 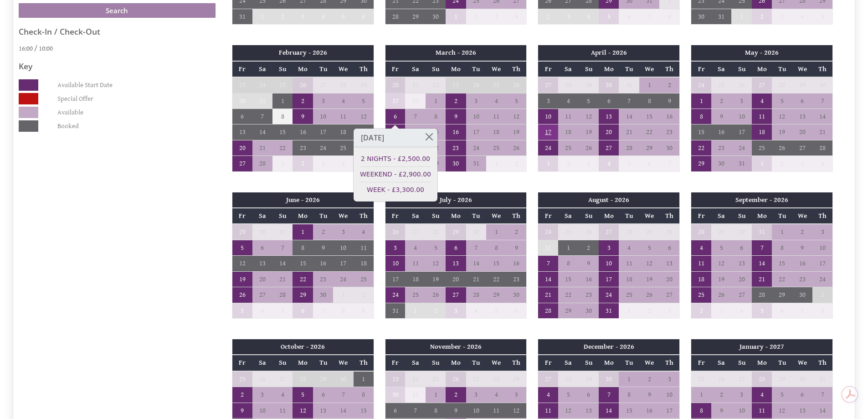 What do you see at coordinates (134, 85) in the screenshot?
I see `dd: Available Start Date` at bounding box center [134, 85].